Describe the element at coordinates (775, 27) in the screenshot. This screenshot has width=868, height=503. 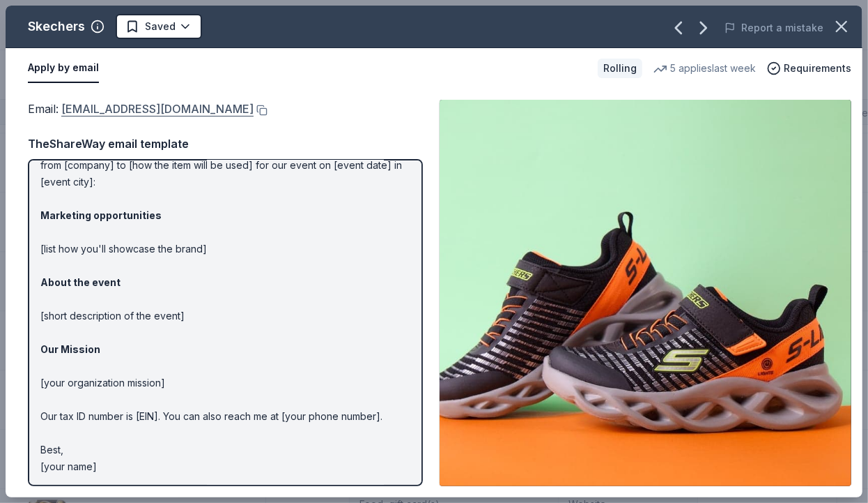
I see `button: Report a mistake` at that location.